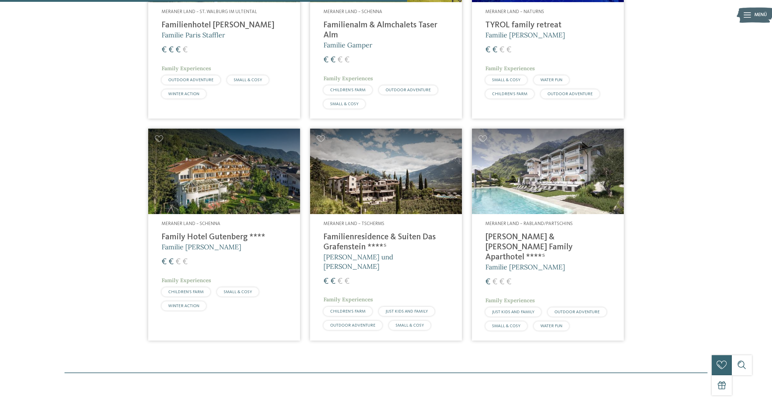  Describe the element at coordinates (348, 45) in the screenshot. I see `span: Familie Gamper` at that location.